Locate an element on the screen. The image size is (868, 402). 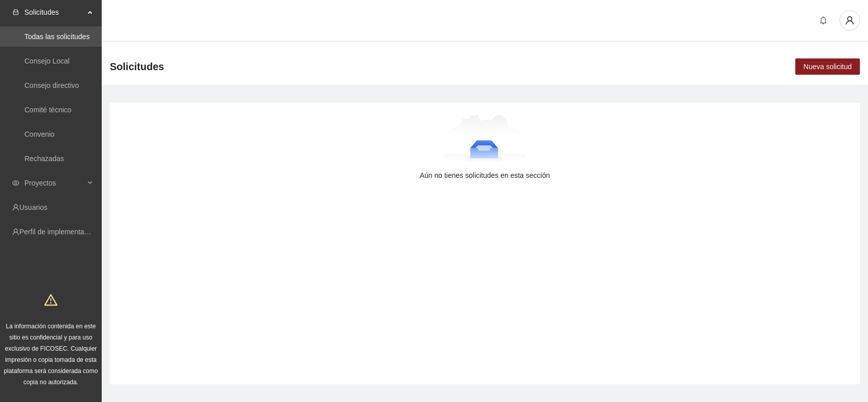
button: user is located at coordinates (850, 20).